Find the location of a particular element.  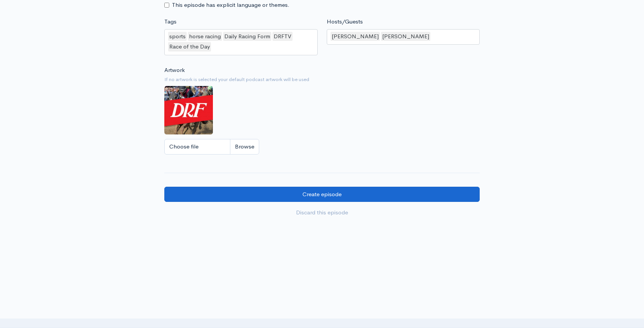

a: Discard this episode is located at coordinates (322, 213).